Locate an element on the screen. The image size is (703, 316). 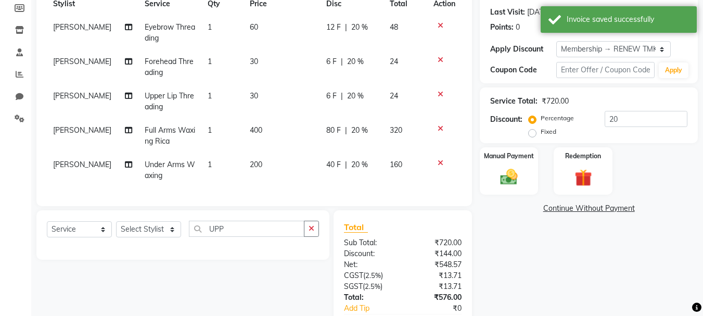
img: _cash.svg is located at coordinates (509, 177).